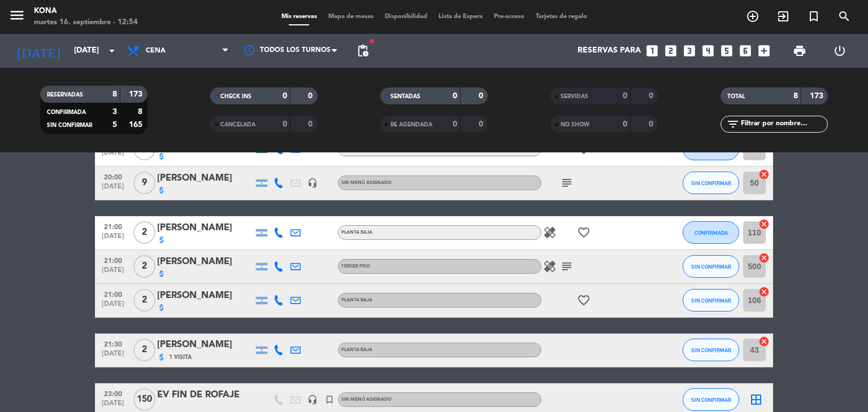 The image size is (868, 412). What do you see at coordinates (205, 395) in the screenshot?
I see `div: EV FIN DE ROFAJE` at bounding box center [205, 395].